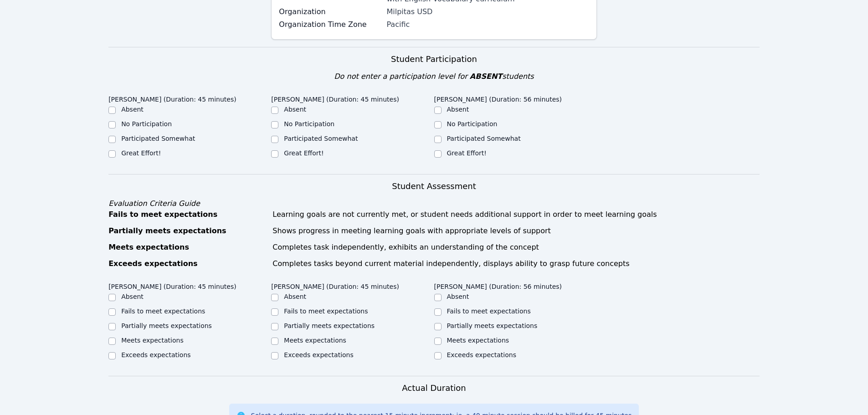 Image resolution: width=868 pixels, height=415 pixels. Describe the element at coordinates (330, 25) in the screenshot. I see `label: Organization Time Zone` at that location.